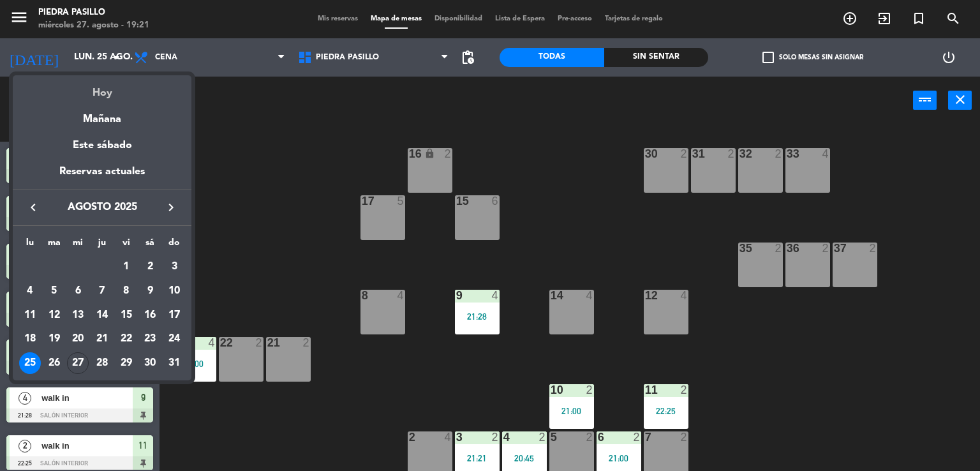 This screenshot has width=980, height=471. Describe the element at coordinates (78, 363) in the screenshot. I see `td: 27 de agosto de 2025` at that location.